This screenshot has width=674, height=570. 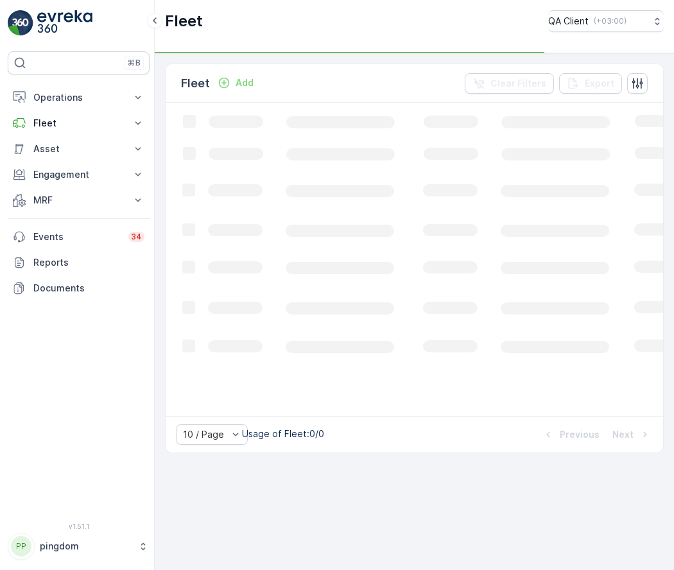 What do you see at coordinates (78, 98) in the screenshot?
I see `p: Operations` at bounding box center [78, 98].